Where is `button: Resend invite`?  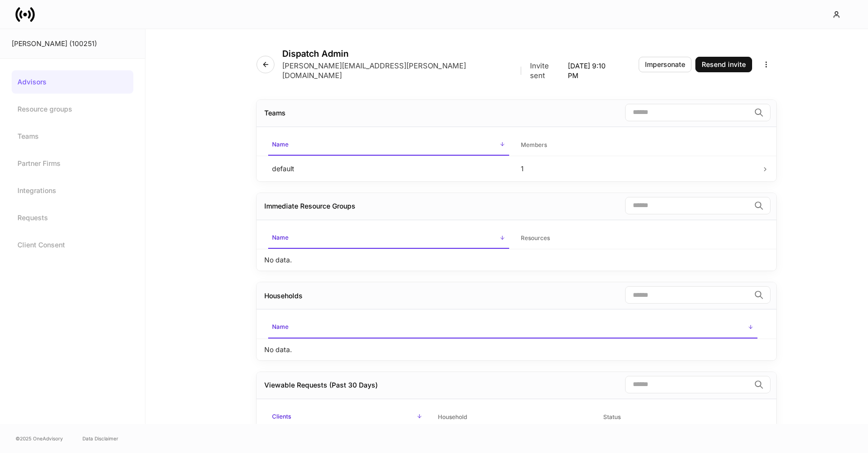 button: Resend invite is located at coordinates (724, 64).